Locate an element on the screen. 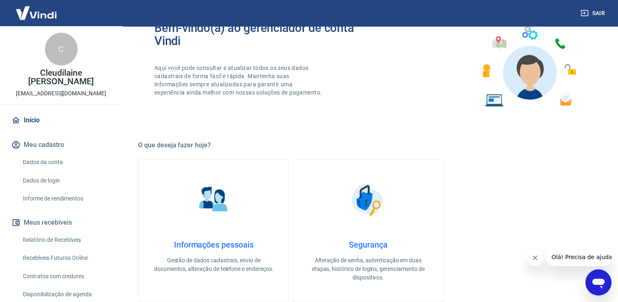 The width and height of the screenshot is (618, 302). h4: Informações pessoais is located at coordinates (214, 244).